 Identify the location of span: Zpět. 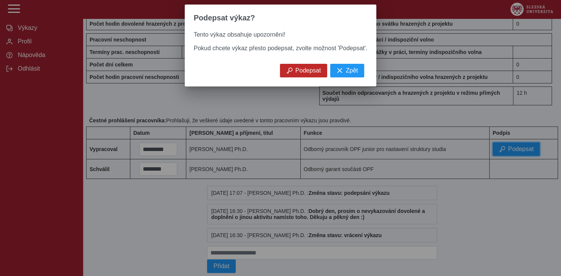
(352, 71).